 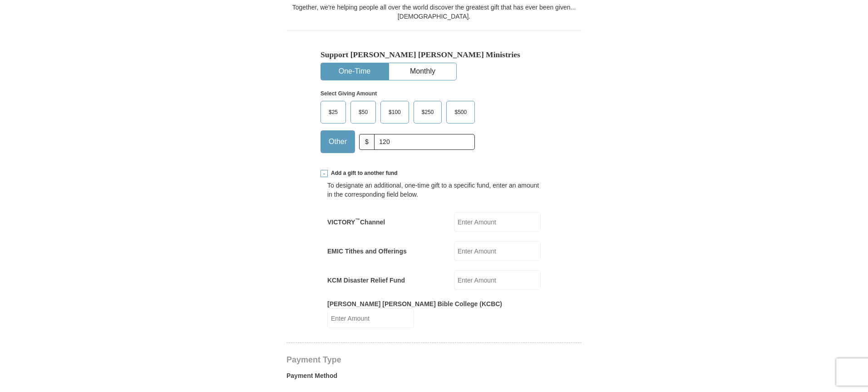 I want to click on label: Payment Method, so click(x=434, y=378).